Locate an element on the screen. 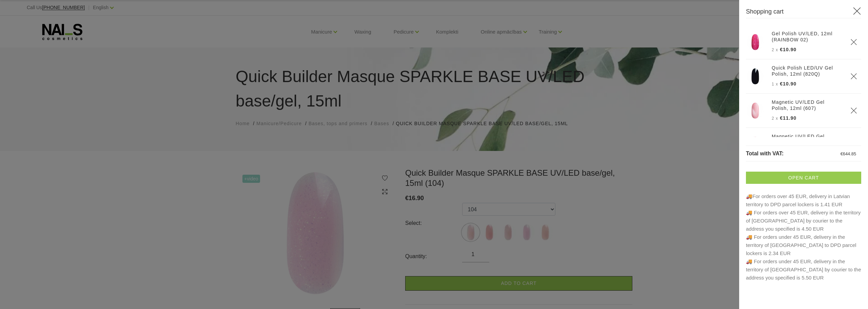 The width and height of the screenshot is (868, 309). span: 1 x is located at coordinates (775, 84).